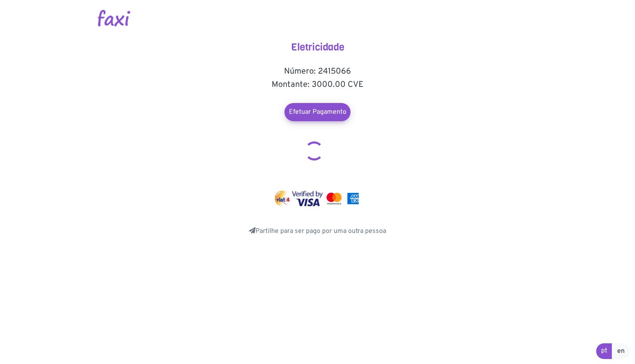  I want to click on a: Partilhe para ser pago por uma outra pessoa, so click(318, 231).